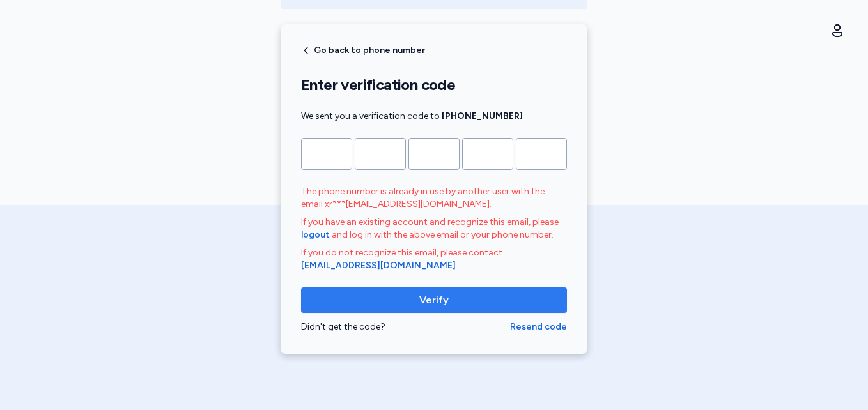 This screenshot has width=868, height=410. Describe the element at coordinates (315, 235) in the screenshot. I see `span: logout` at that location.